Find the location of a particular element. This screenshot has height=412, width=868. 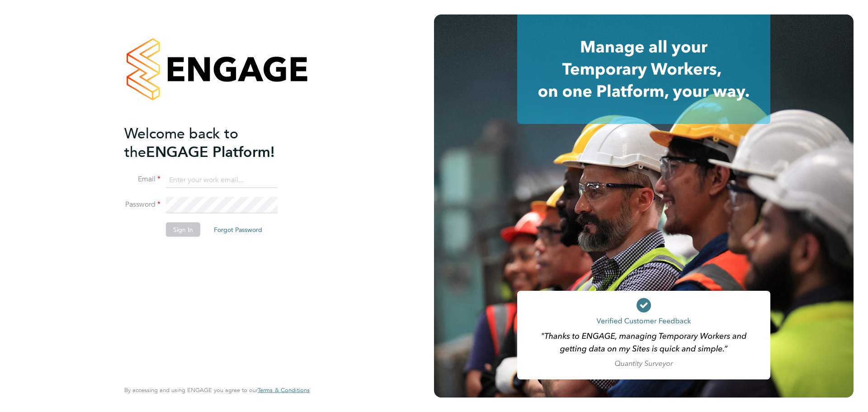

span: Terms & Conditions is located at coordinates (283, 390).